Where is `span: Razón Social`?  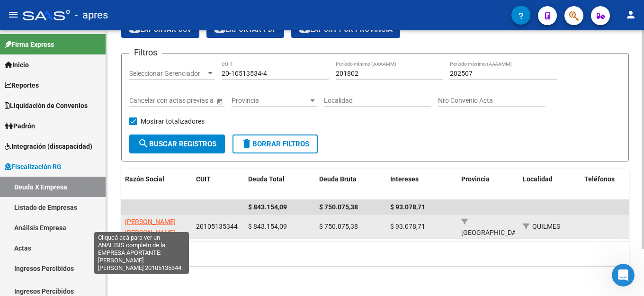
span: Razón Social is located at coordinates (144, 179).